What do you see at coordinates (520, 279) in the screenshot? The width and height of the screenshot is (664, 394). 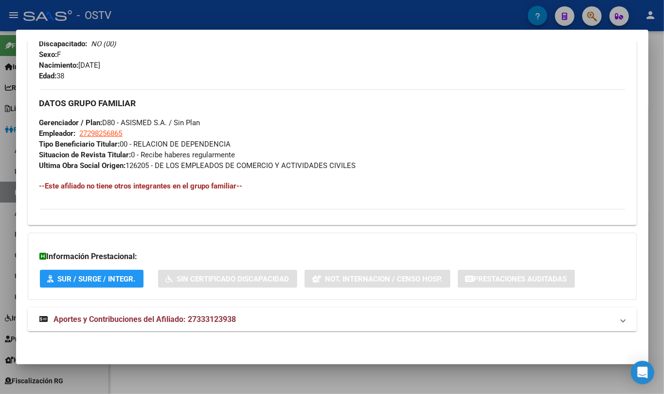 I see `span: Prestaciones Auditadas` at bounding box center [520, 279].